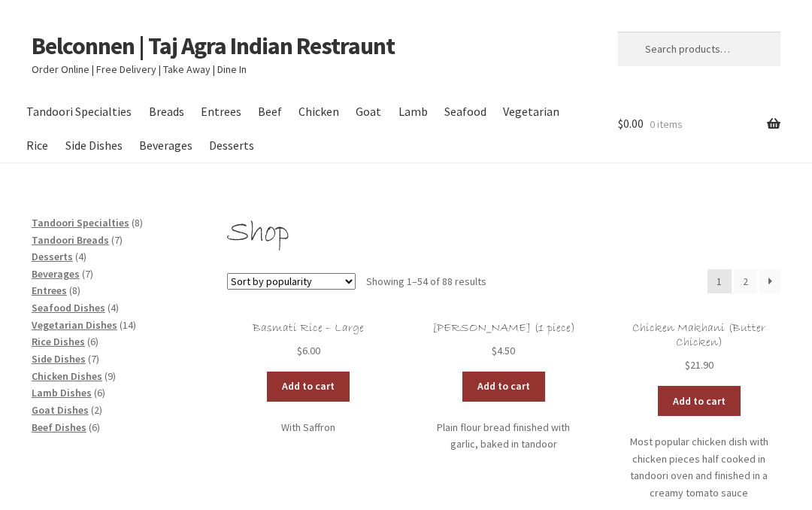 The height and width of the screenshot is (510, 812). I want to click on span: Beef Dishes, so click(59, 428).